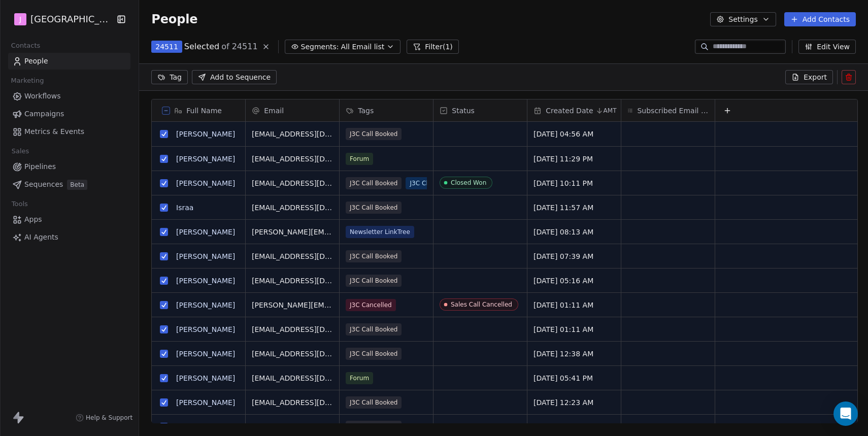 The width and height of the screenshot is (868, 436). I want to click on span: Help & Support, so click(109, 418).